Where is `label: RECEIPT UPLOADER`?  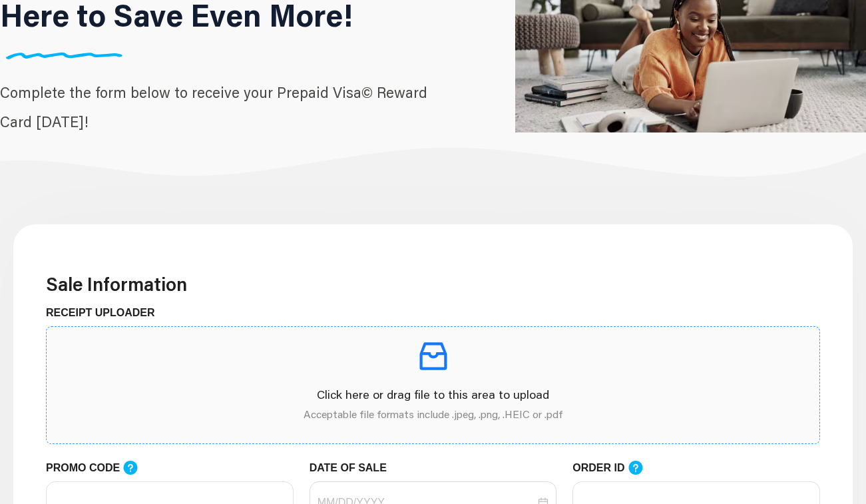
label: RECEIPT UPLOADER is located at coordinates (105, 312).